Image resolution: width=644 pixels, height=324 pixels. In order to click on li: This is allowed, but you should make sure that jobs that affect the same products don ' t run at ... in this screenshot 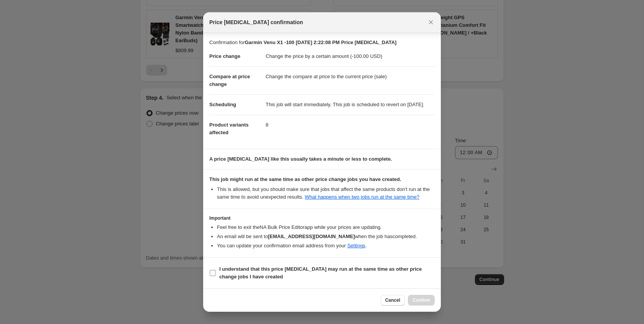, I will do `click(326, 193)`.